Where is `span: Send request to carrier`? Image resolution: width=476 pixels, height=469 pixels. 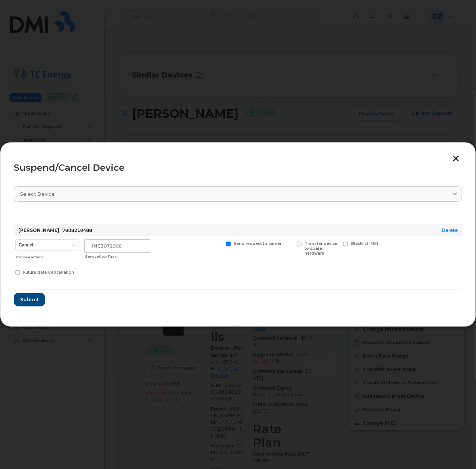 span: Send request to carrier is located at coordinates (257, 243).